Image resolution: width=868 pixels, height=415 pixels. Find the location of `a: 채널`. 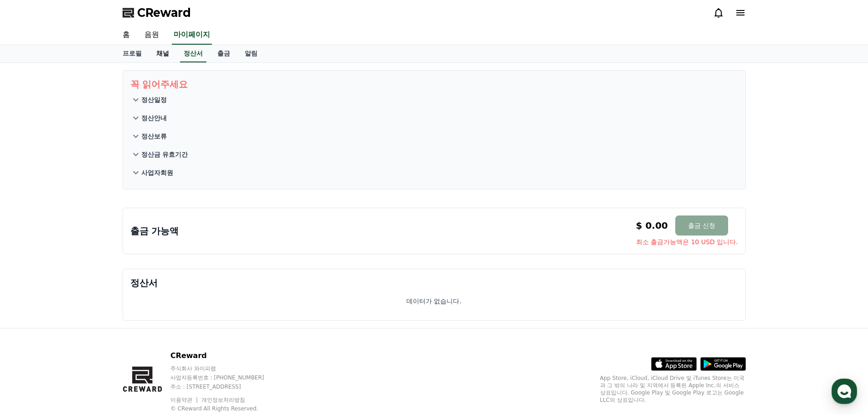

a: 채널 is located at coordinates (162, 53).